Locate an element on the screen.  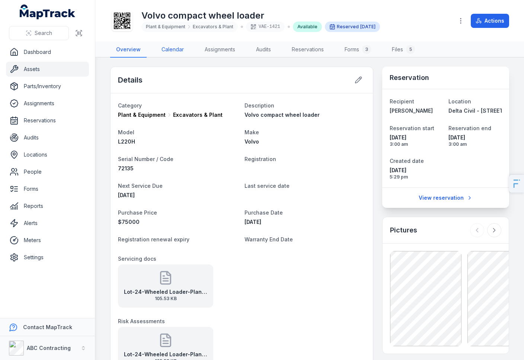
span: Category is located at coordinates (130, 105).